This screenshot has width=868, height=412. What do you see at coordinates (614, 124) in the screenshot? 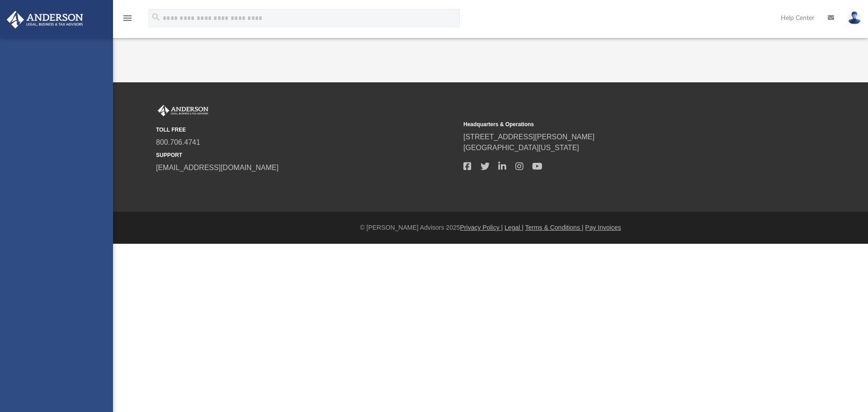
I see `small: Headquarters & Operations` at bounding box center [614, 124].